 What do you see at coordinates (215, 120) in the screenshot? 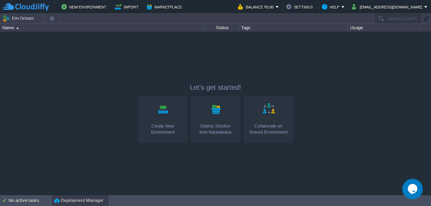
I see `a: Deploy Solutionfrom Marketplace` at bounding box center [215, 120].